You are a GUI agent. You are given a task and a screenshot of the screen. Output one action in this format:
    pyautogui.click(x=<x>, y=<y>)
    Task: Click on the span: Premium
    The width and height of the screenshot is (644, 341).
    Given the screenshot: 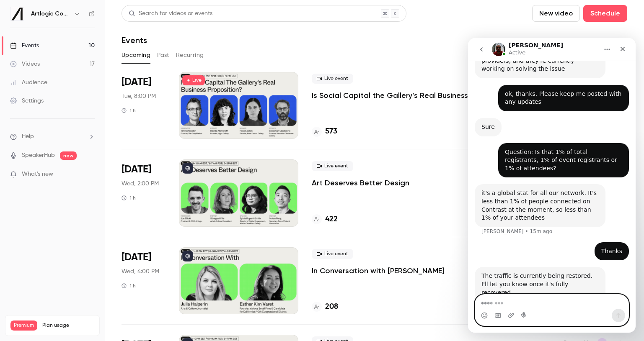 What is the action you would take?
    pyautogui.click(x=24, y=326)
    